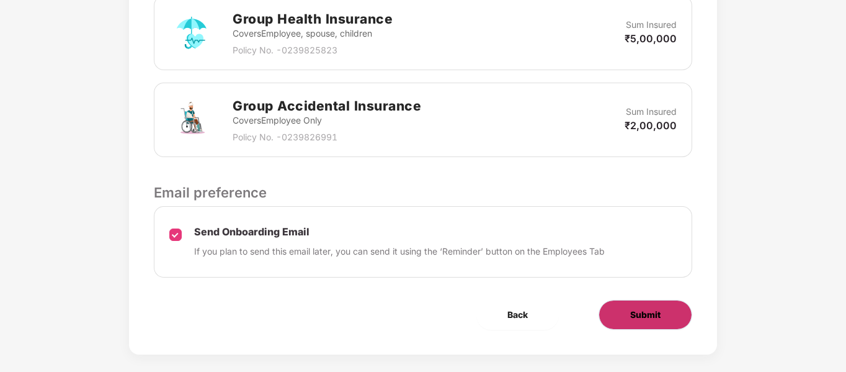 The image size is (846, 372). I want to click on p: Email preference, so click(422, 192).